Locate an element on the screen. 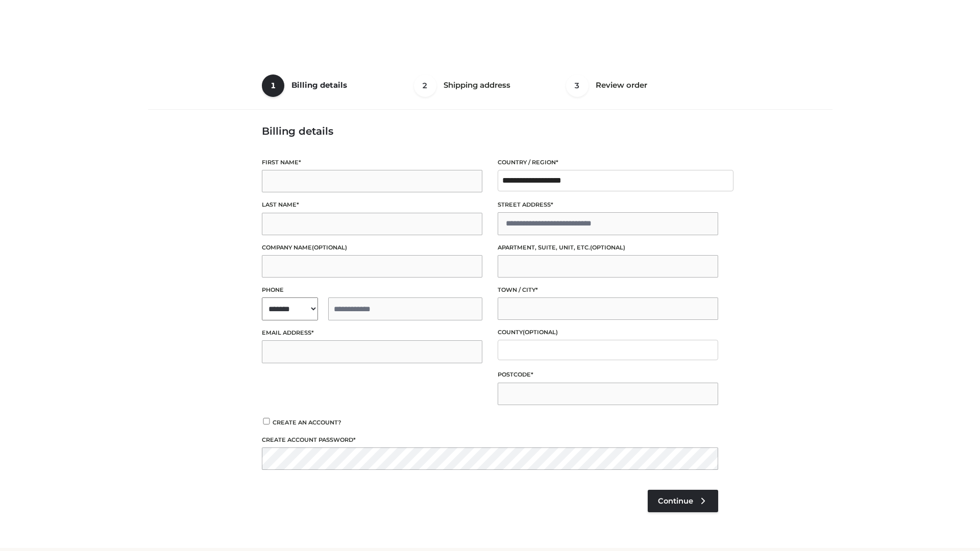 Image resolution: width=980 pixels, height=551 pixels. label: Company name is located at coordinates (372, 247).